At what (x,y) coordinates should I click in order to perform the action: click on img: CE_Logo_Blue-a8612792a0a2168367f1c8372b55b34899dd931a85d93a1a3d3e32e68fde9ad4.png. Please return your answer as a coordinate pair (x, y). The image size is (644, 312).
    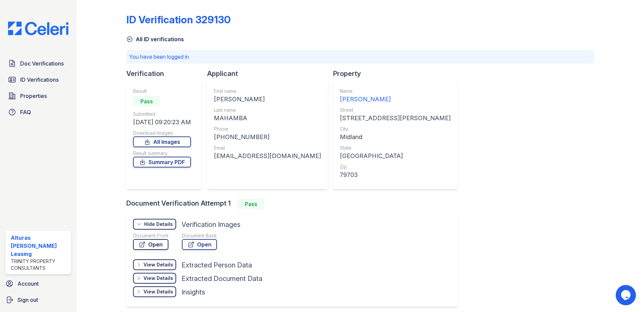
    Looking at the image, I should click on (38, 28).